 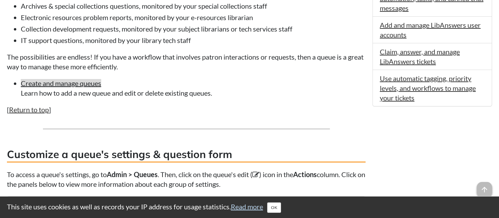 What do you see at coordinates (29, 110) in the screenshot?
I see `a: Return to top` at bounding box center [29, 110].